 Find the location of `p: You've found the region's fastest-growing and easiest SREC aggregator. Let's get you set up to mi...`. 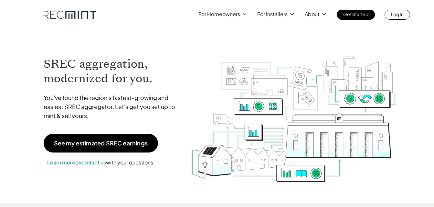

p: You've found the region's fastest-growing and easiest SREC aggregator. Let's get you set up to mi... is located at coordinates (112, 107).